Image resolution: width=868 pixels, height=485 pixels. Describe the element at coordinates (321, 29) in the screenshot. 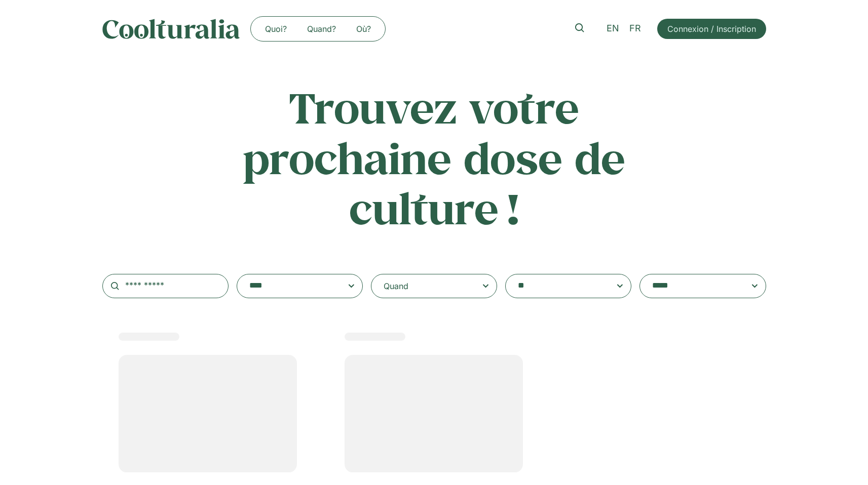

I see `a: Quand?` at that location.